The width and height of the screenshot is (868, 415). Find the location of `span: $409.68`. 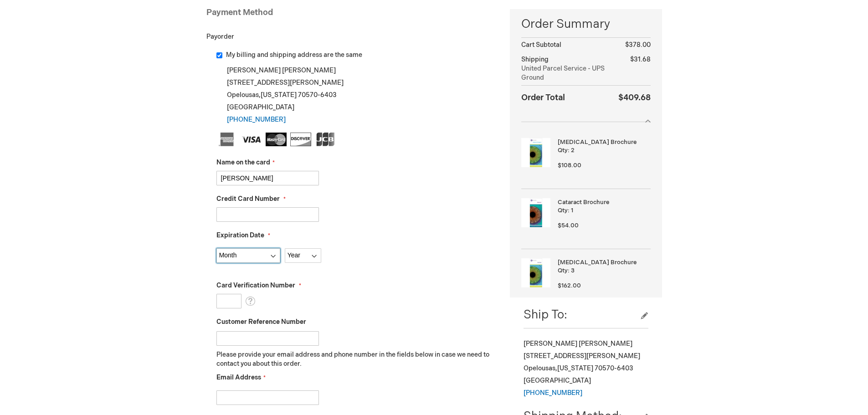

span: $409.68 is located at coordinates (634, 98).